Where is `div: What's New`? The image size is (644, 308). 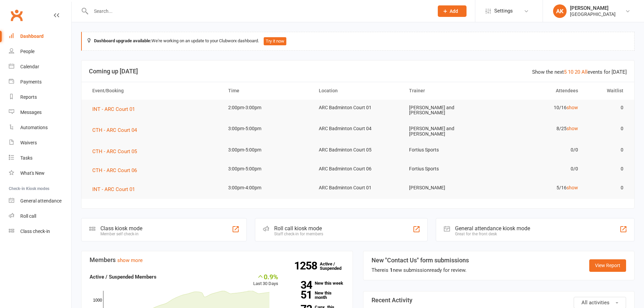 div: What's New is located at coordinates (33, 173).